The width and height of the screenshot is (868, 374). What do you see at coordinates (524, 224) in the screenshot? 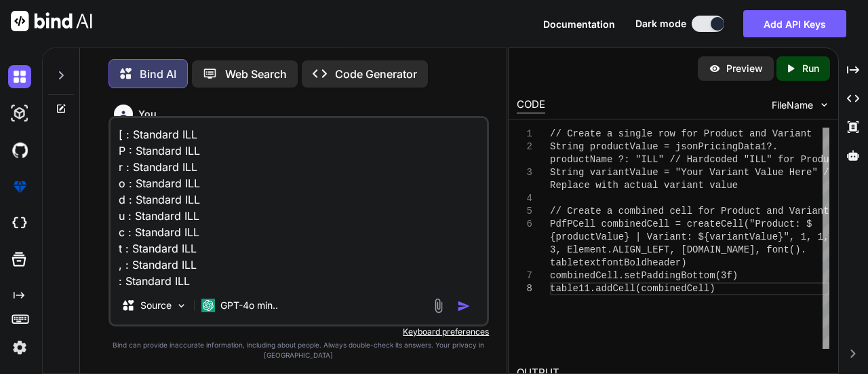
I see `div: 6` at bounding box center [524, 224].